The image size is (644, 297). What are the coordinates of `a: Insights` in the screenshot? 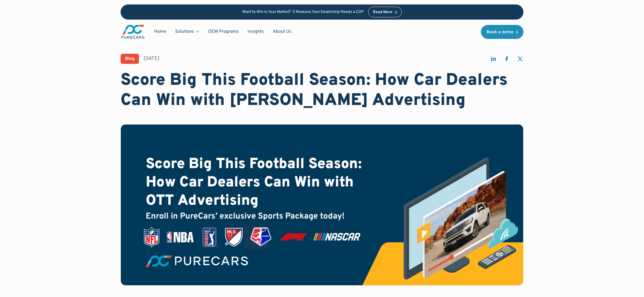 It's located at (256, 32).